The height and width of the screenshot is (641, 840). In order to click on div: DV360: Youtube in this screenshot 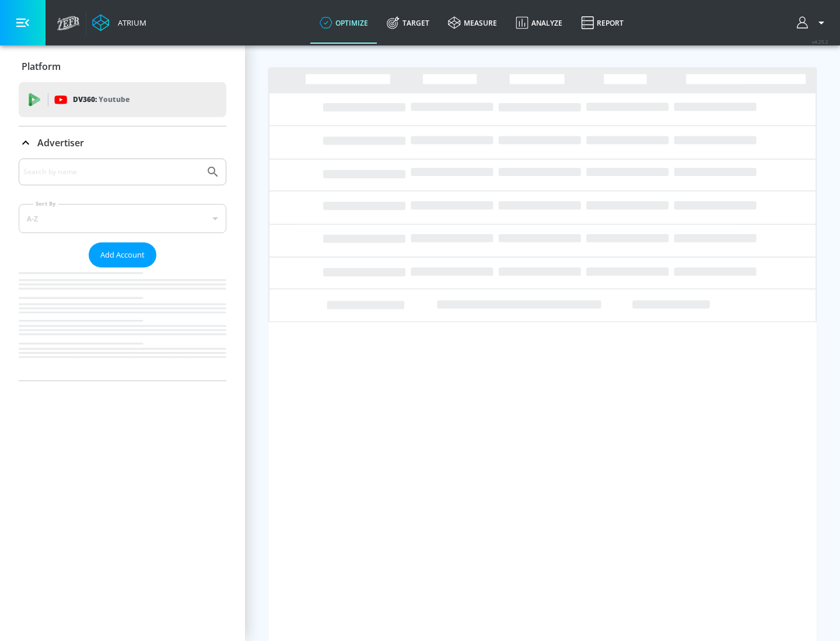, I will do `click(122, 99)`.